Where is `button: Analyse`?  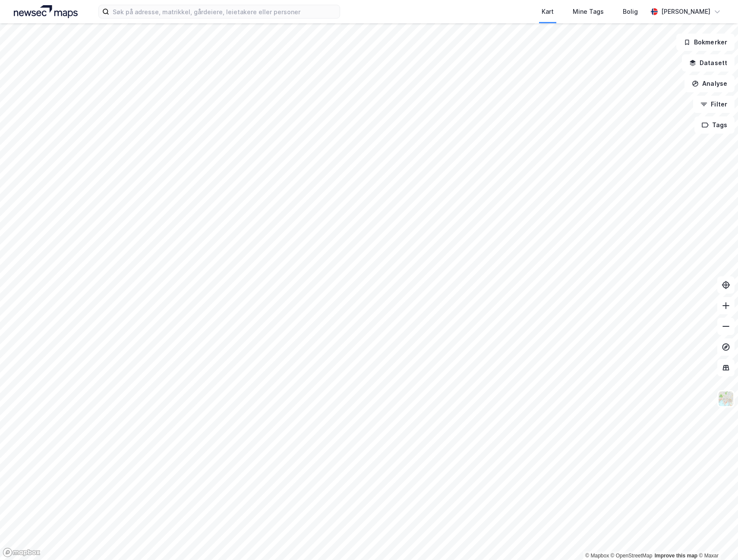
button: Analyse is located at coordinates (710, 83).